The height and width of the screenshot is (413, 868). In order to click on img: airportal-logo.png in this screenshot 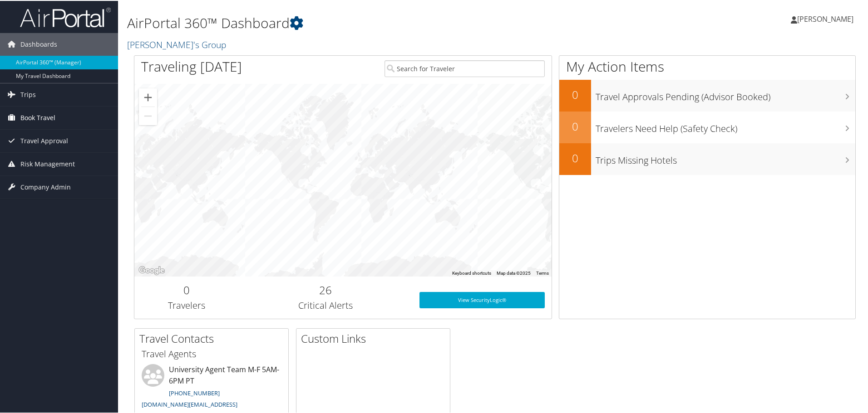, I will do `click(65, 17)`.